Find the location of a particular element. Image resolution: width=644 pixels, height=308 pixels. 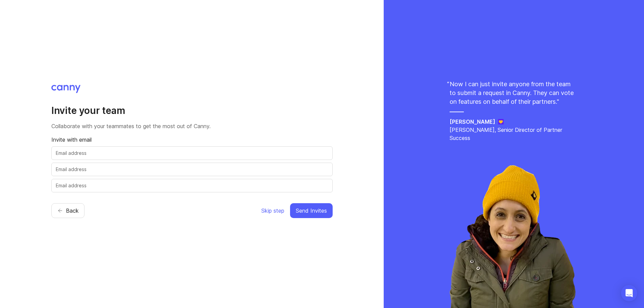

button: Skip step is located at coordinates (273, 211).